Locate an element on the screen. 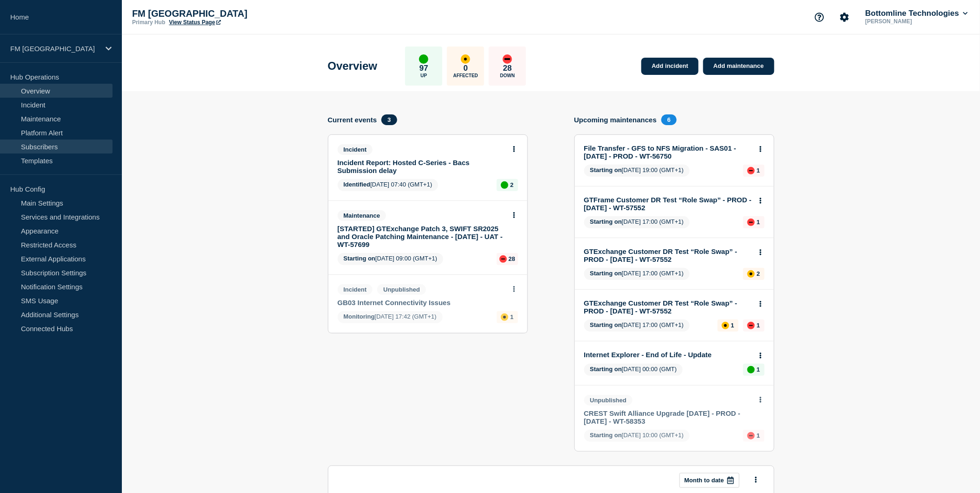 The width and height of the screenshot is (980, 493). span: Identified is located at coordinates (357, 184).